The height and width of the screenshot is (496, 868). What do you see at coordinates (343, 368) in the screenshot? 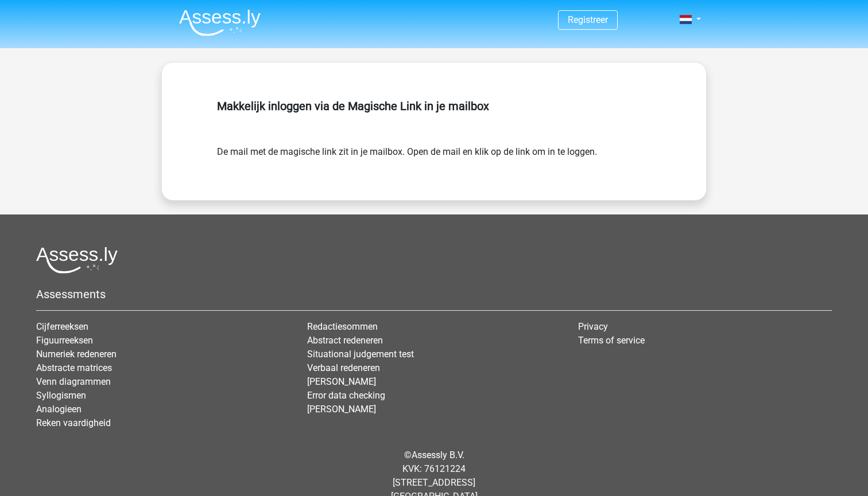
I see `a: Verbaal redeneren` at bounding box center [343, 368].